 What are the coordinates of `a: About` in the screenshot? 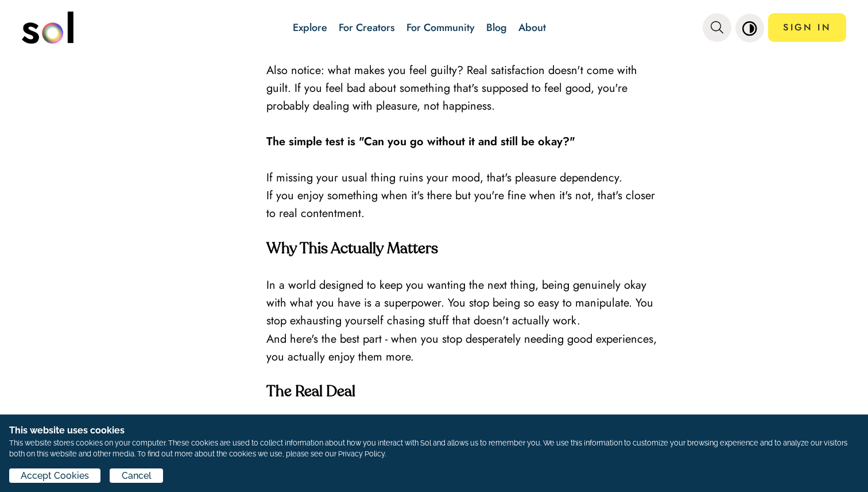 It's located at (532, 27).